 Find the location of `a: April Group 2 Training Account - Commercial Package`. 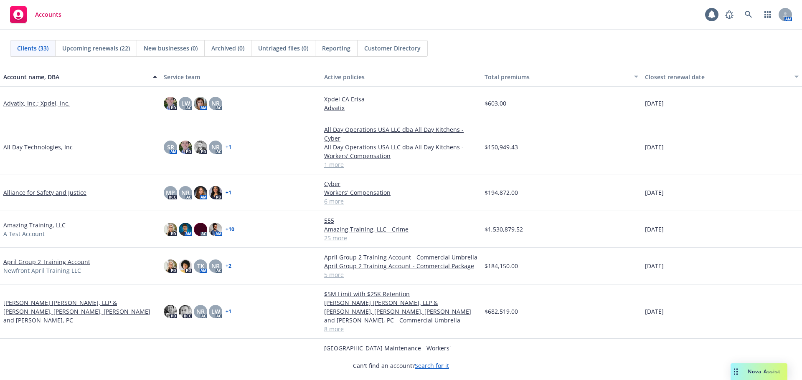

a: April Group 2 Training Account - Commercial Package is located at coordinates (401, 266).